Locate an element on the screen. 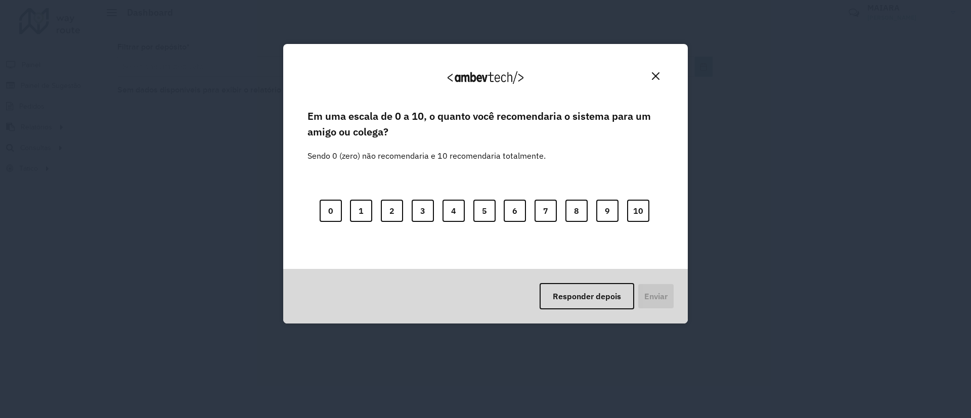  label: Sendo 0 (zero) não recomendaria e 10 recomendaria totalmente. is located at coordinates (426, 150).